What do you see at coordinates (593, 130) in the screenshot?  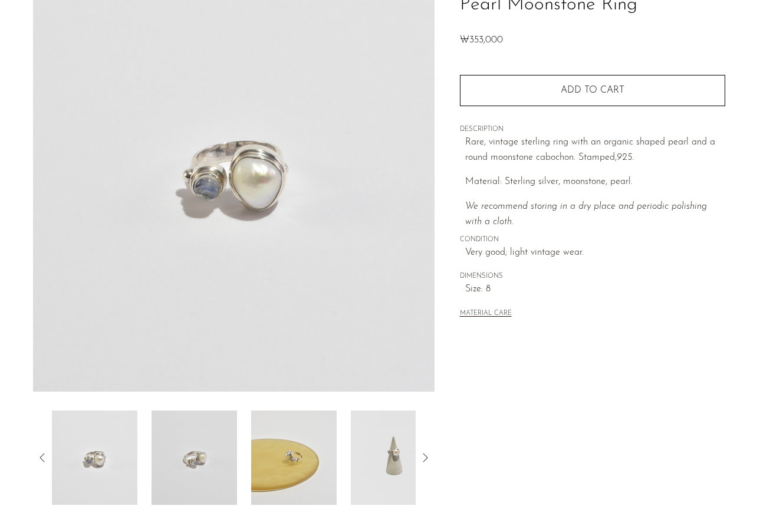 I see `span: DESCRIPTION` at bounding box center [593, 130].